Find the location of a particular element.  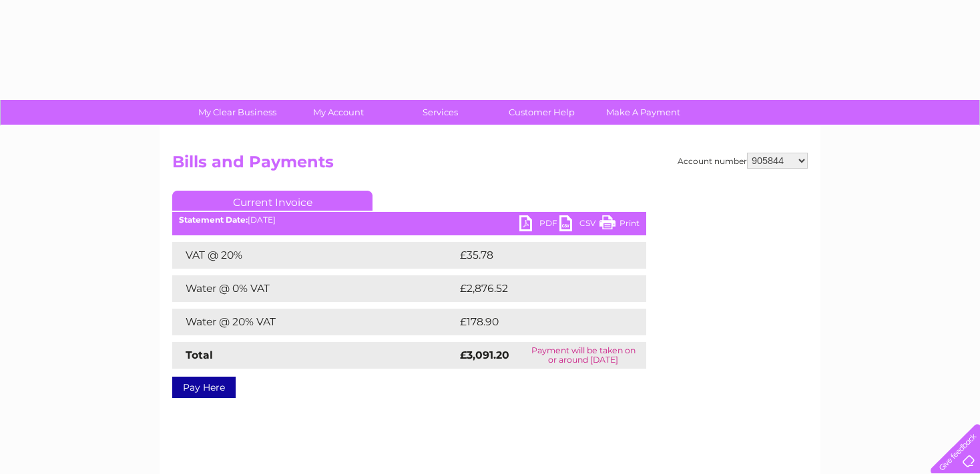

a: Pay Here is located at coordinates (204, 387).